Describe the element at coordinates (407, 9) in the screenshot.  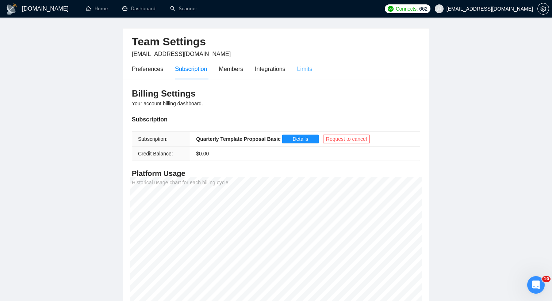
I see `span: Connects:` at that location.